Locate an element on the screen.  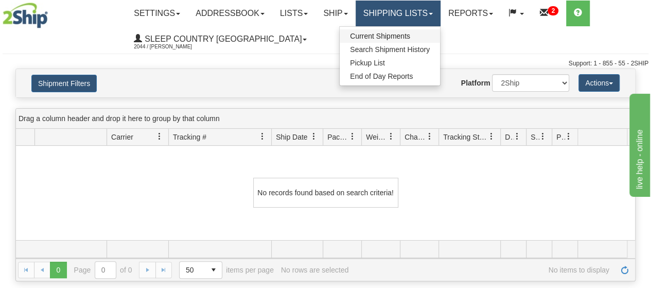
span: Tracking Status is located at coordinates (465, 137).